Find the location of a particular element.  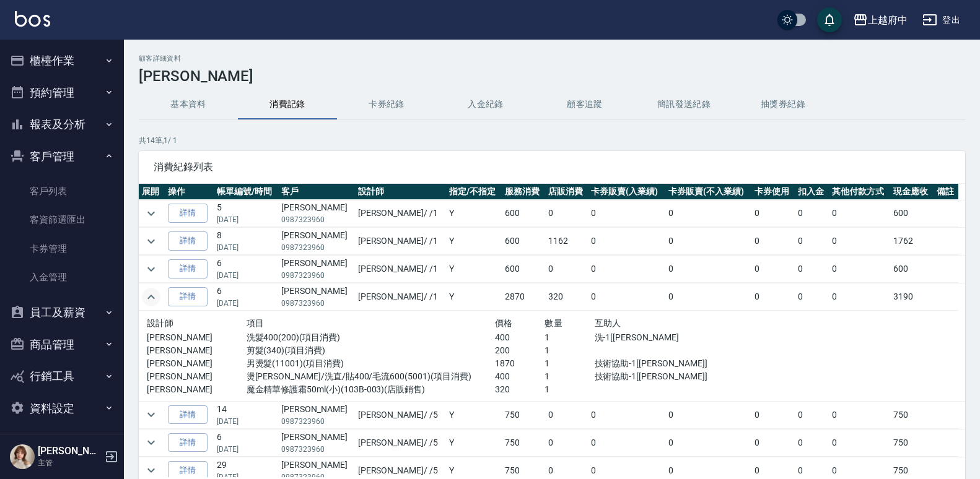

button: 卡券紀錄 is located at coordinates (386, 105).